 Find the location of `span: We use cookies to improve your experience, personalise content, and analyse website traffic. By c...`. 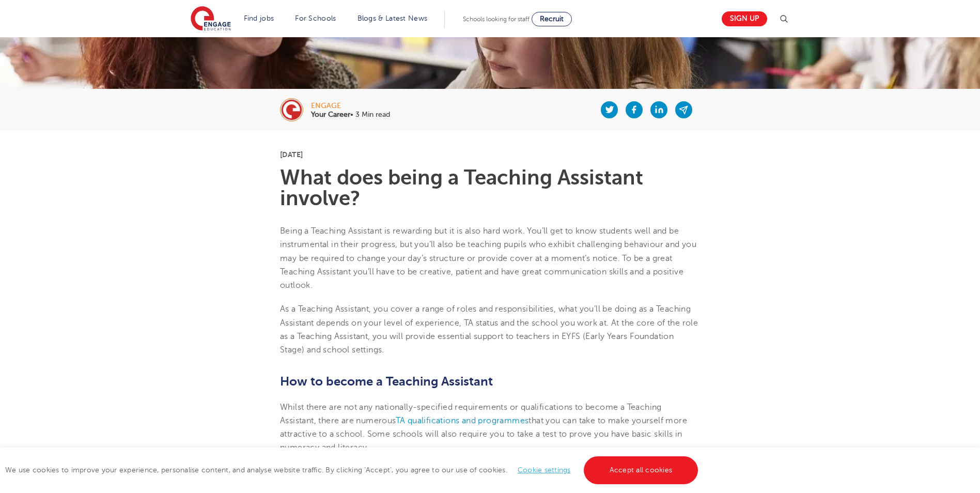

span: We use cookies to improve your experience, personalise content, and analyse website traffic. By c... is located at coordinates (353, 469).